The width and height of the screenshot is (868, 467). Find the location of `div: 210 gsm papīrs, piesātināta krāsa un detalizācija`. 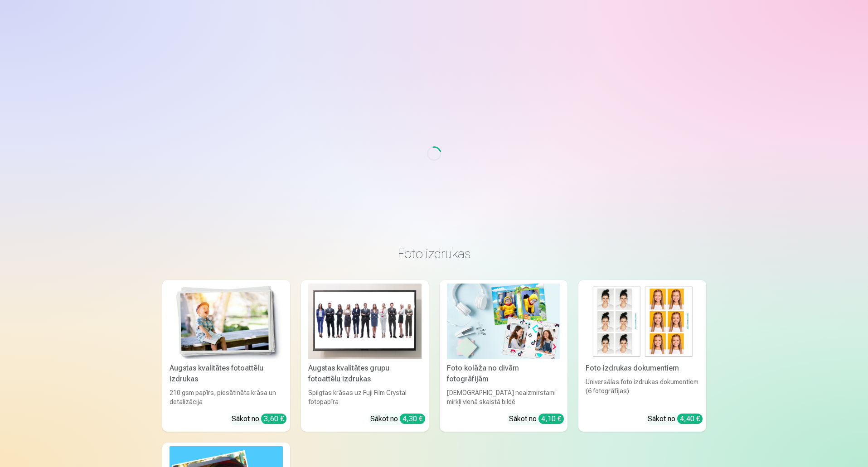

div: 210 gsm papīrs, piesātināta krāsa un detalizācija is located at coordinates (226, 398).